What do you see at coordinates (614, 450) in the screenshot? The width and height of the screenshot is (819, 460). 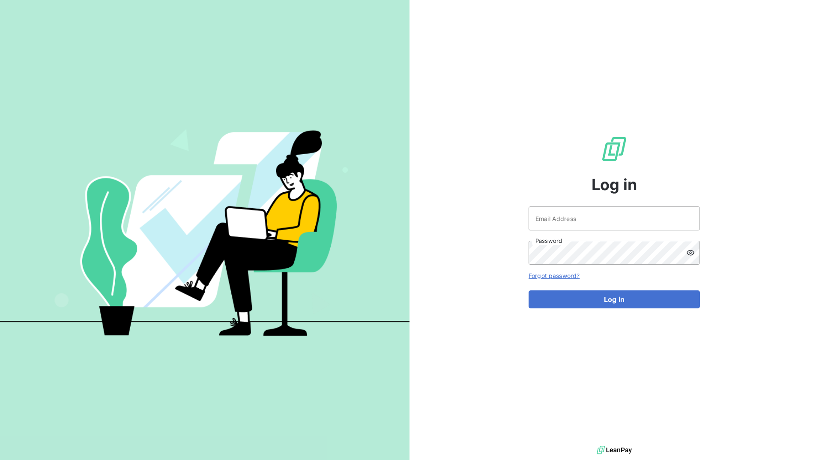 I see `img: logo` at bounding box center [614, 450].